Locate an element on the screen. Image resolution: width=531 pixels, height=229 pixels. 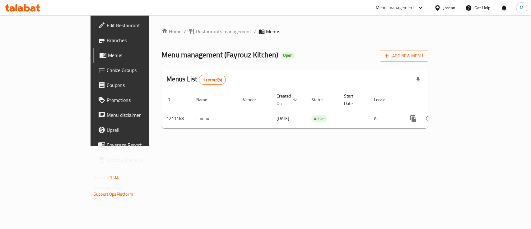
table: enhanced table is located at coordinates (316, 109).